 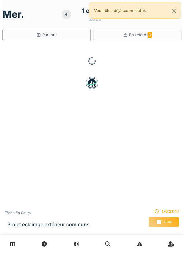 What do you see at coordinates (92, 83) in the screenshot?
I see `img: badge-BVDL4wpA.svg` at bounding box center [92, 83].